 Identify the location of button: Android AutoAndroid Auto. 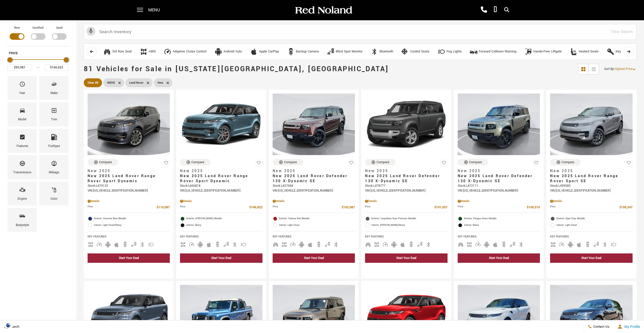
(228, 52).